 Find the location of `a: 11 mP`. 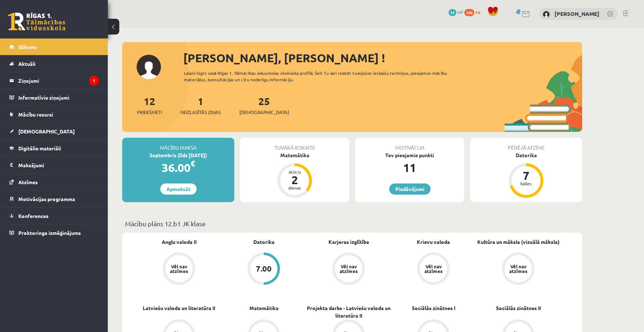

a: 11 mP is located at coordinates (456, 12).